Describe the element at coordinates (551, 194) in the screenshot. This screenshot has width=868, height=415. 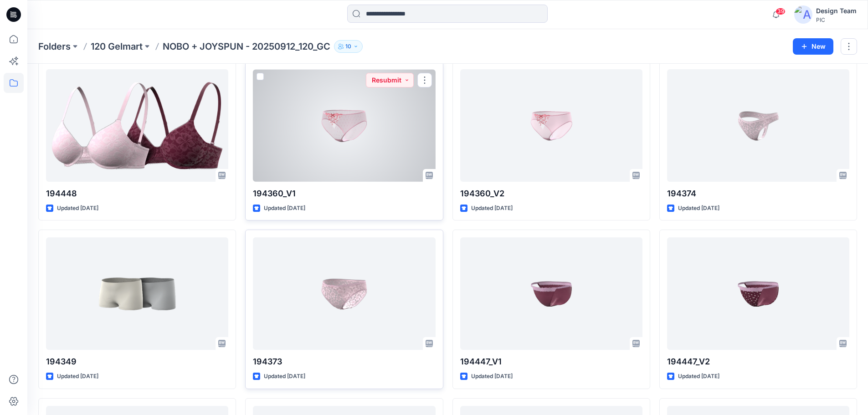
I see `p: 194360_V2` at that location.